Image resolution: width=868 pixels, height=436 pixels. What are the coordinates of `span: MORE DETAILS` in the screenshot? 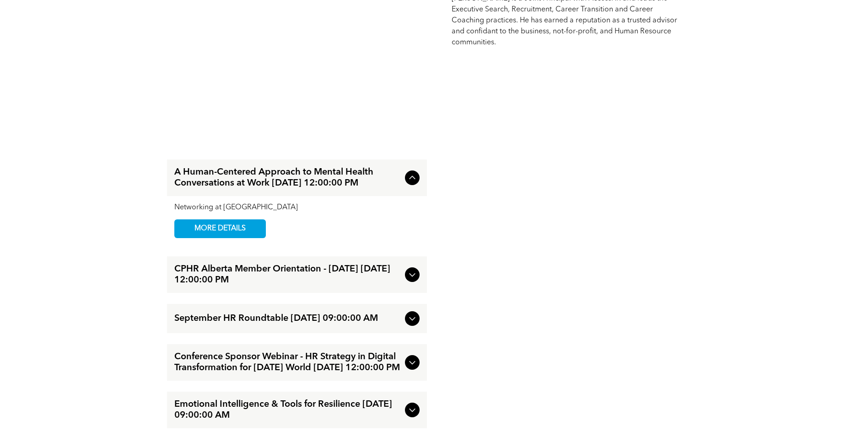 It's located at (220, 229).